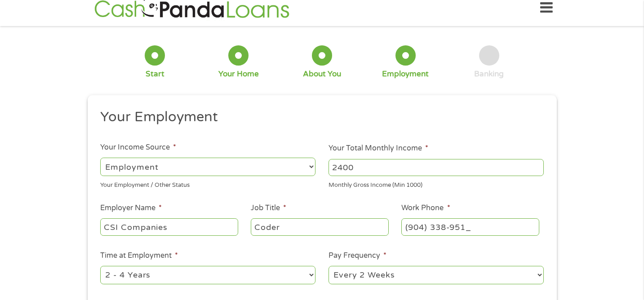 The image size is (644, 300). What do you see at coordinates (207, 184) in the screenshot?
I see `div: Your Employment / Other Status` at bounding box center [207, 184].